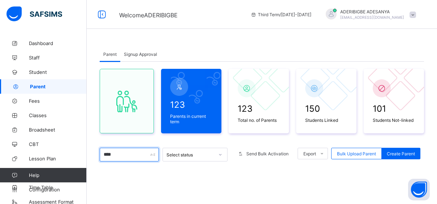 Image resolution: width=437 pixels, height=204 pixels. Describe the element at coordinates (57, 175) in the screenshot. I see `span: Help` at that location.